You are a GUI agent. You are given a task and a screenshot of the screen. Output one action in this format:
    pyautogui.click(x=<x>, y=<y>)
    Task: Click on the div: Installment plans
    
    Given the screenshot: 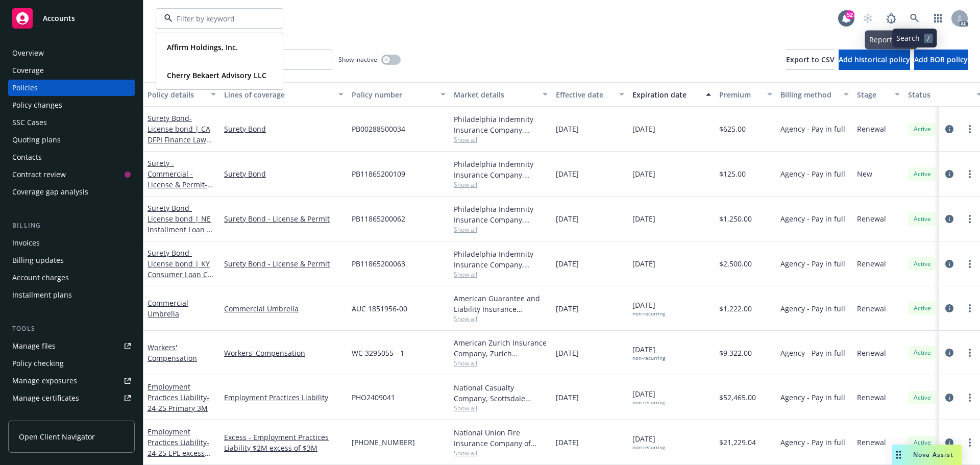 What is the action you would take?
    pyautogui.click(x=42, y=295)
    